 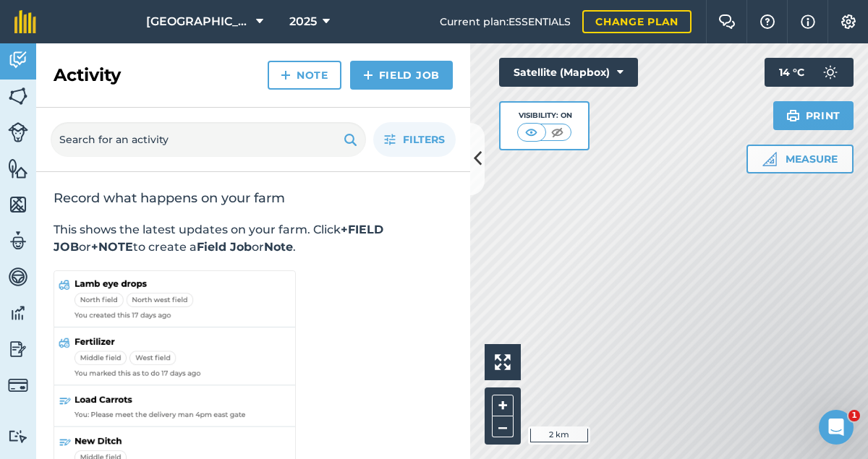 What do you see at coordinates (636, 22) in the screenshot?
I see `a: Change plan` at bounding box center [636, 22].